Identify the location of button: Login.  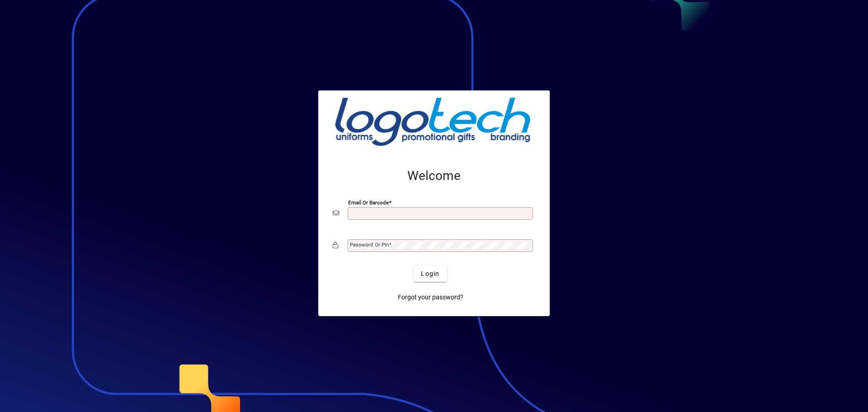
(430, 273).